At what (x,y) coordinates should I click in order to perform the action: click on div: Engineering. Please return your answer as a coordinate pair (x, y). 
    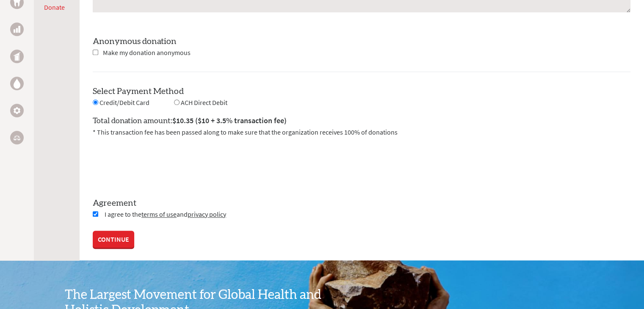
    Looking at the image, I should click on (17, 110).